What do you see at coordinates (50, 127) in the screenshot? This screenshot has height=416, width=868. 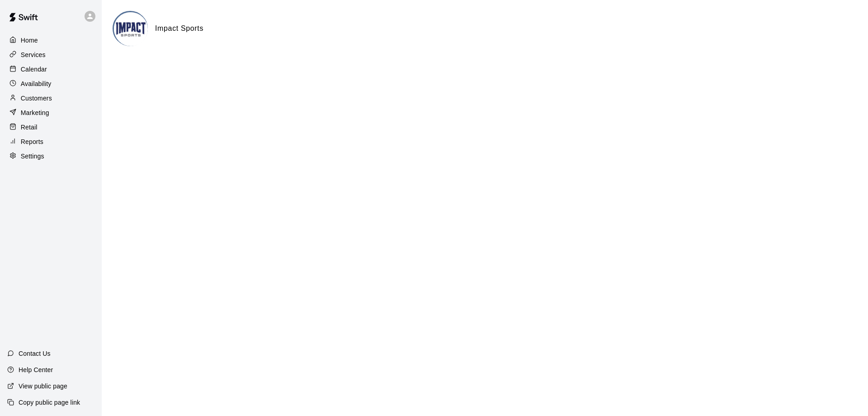 I see `a: Retail` at bounding box center [50, 127].